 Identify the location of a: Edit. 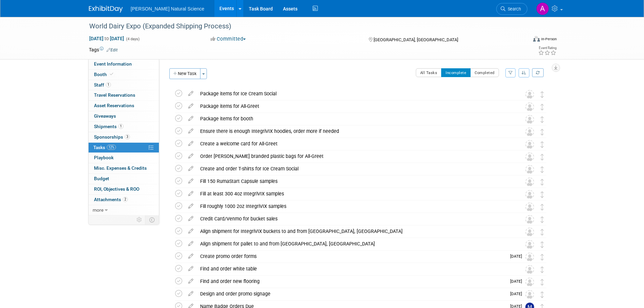
(112, 50).